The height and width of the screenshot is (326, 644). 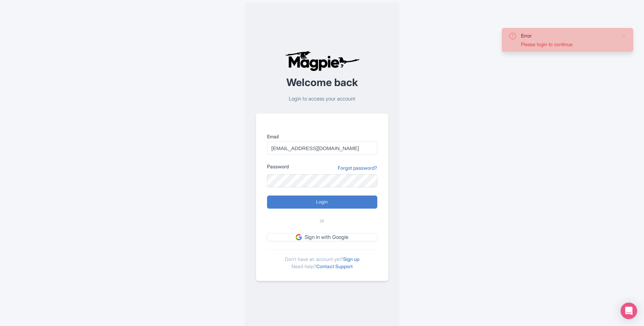 I want to click on input: Login, so click(x=322, y=202).